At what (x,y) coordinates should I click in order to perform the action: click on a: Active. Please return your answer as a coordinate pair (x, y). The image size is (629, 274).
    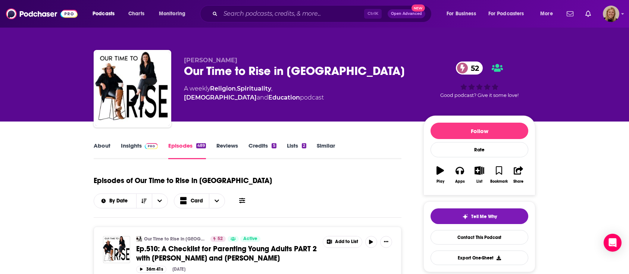
    Looking at the image, I should click on (250, 239).